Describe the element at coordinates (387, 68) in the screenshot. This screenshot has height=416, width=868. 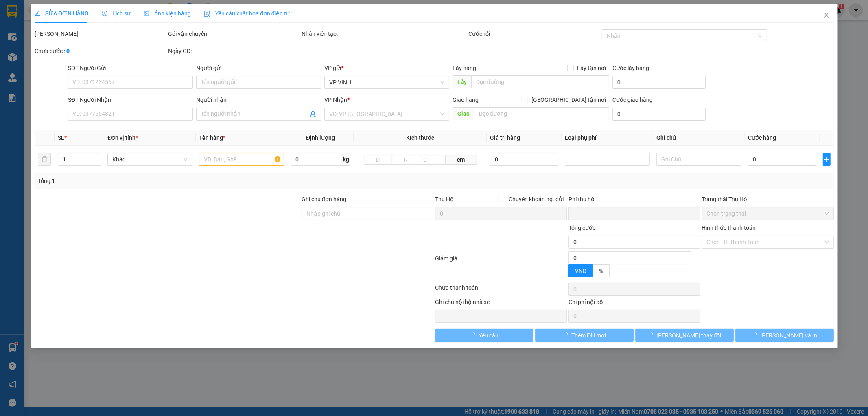
I see `div: VP gửi` at that location.